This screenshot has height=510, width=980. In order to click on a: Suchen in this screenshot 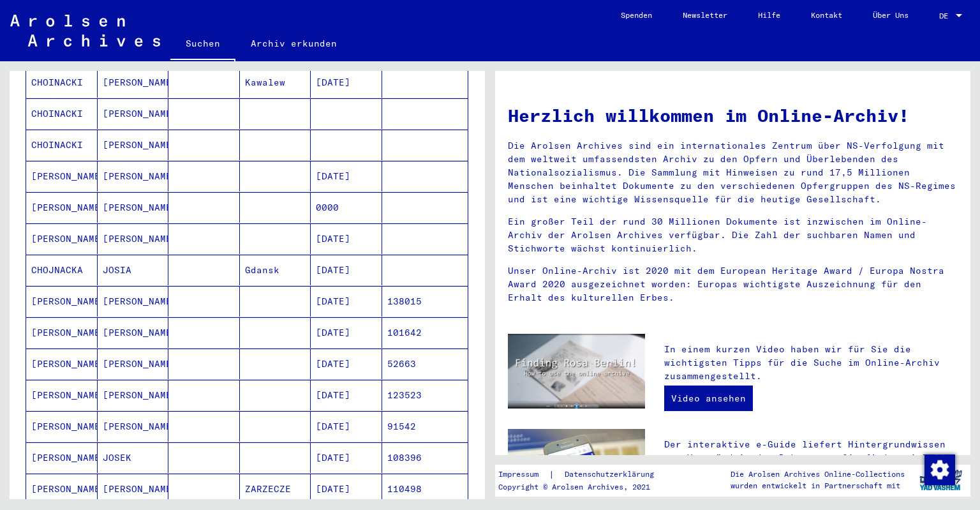, I will do `click(203, 45)`.